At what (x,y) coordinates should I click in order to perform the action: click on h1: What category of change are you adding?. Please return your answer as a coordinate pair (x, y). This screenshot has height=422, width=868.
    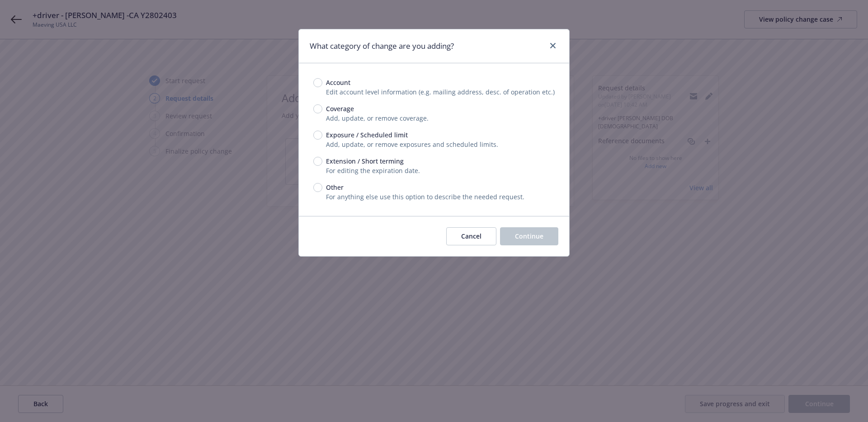
    Looking at the image, I should click on (381, 46).